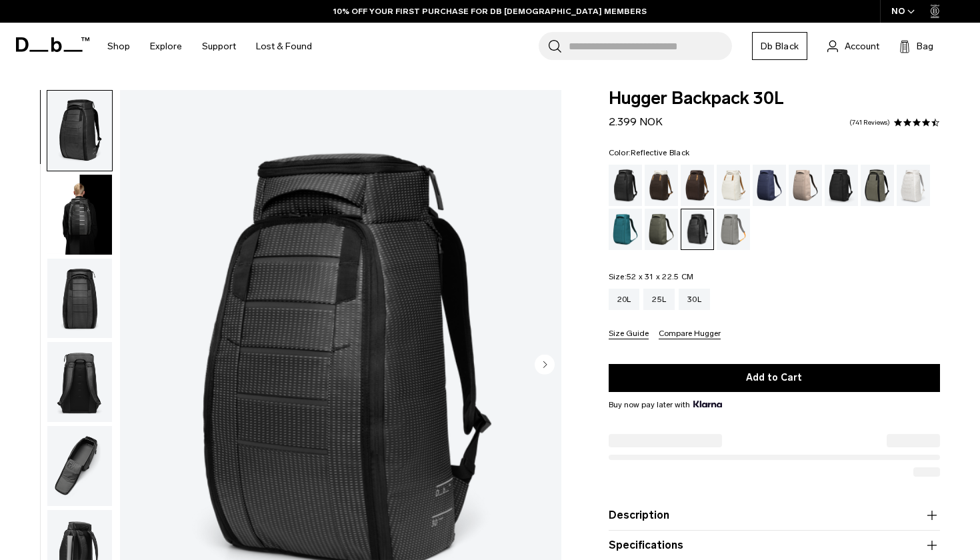 The width and height of the screenshot is (980, 560). Describe the element at coordinates (660, 277) in the screenshot. I see `span: 52 x 31 x 22.5 CM` at that location.